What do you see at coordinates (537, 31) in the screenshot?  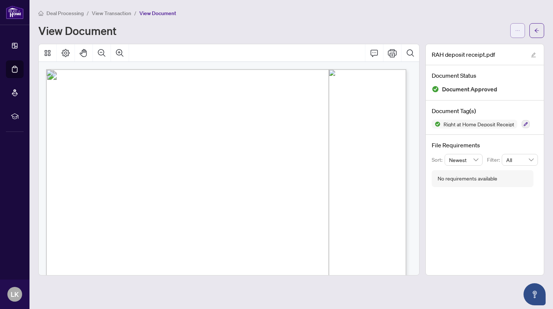 I see `span: arrow-left` at bounding box center [537, 31].